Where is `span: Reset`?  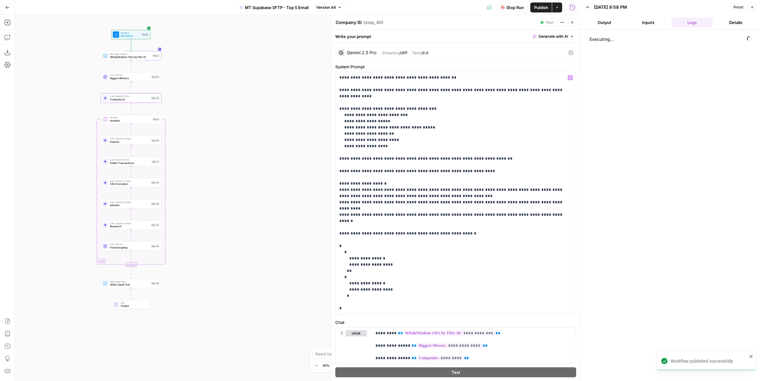
span: Reset is located at coordinates (739, 7).